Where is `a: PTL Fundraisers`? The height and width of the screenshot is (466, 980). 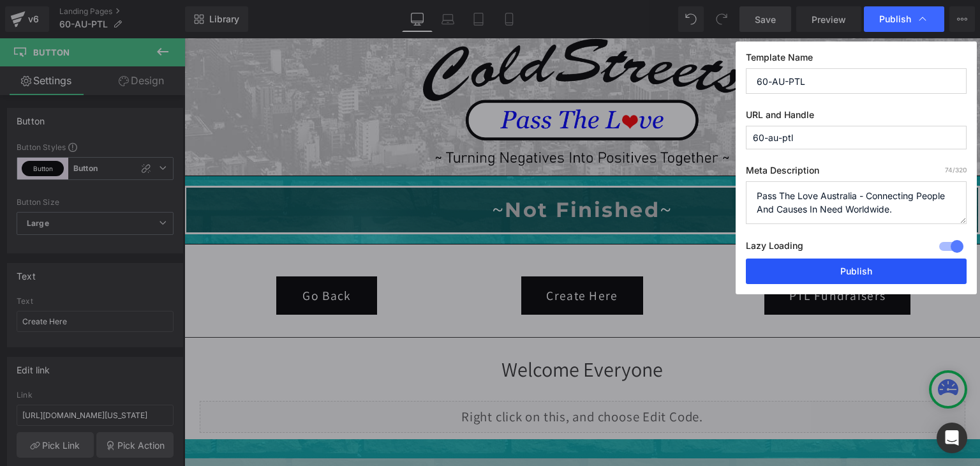
a: PTL Fundraisers is located at coordinates (653, 258).